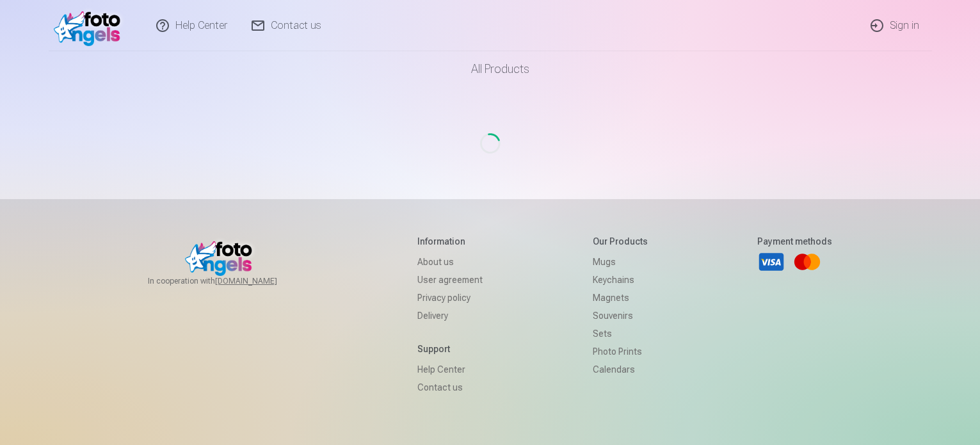 The image size is (980, 445). I want to click on a: Delivery, so click(450, 316).